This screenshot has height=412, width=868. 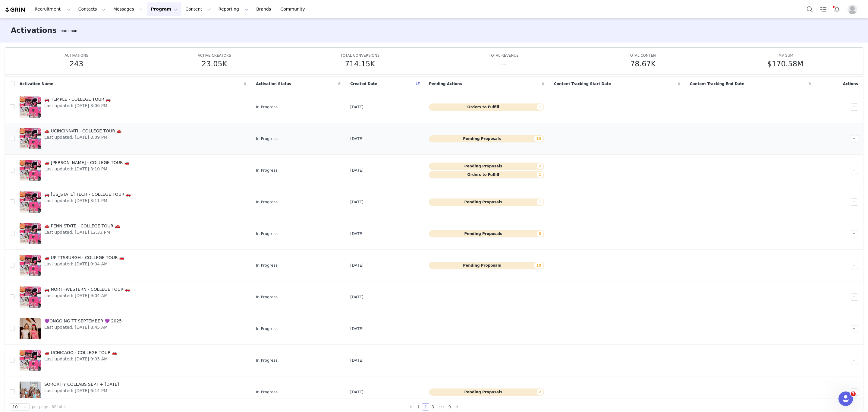 What do you see at coordinates (426, 407) in the screenshot?
I see `a: 2` at bounding box center [426, 407].